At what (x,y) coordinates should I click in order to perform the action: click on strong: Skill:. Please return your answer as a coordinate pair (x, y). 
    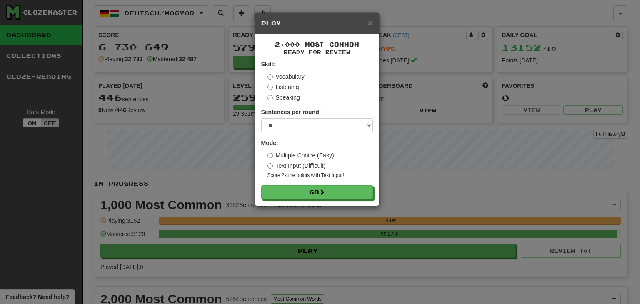
    Looking at the image, I should click on (268, 64).